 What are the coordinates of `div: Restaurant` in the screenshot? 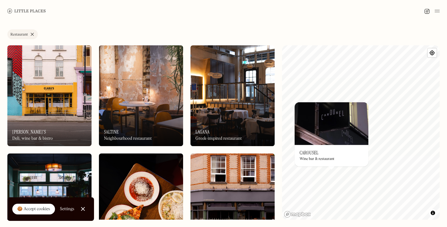 It's located at (19, 35).